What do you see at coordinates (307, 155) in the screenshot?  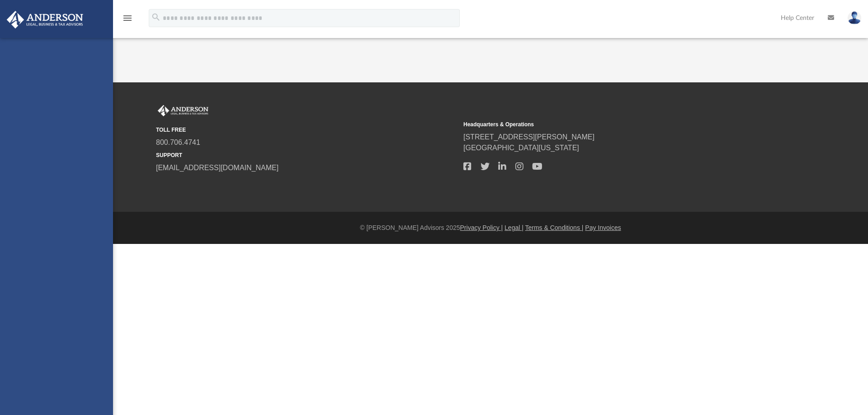 I see `small: SUPPORT` at bounding box center [307, 155].